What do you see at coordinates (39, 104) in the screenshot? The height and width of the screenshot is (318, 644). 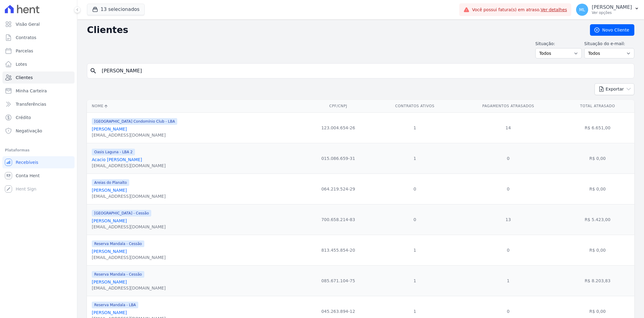 I see `a: Transferências` at bounding box center [39, 104].